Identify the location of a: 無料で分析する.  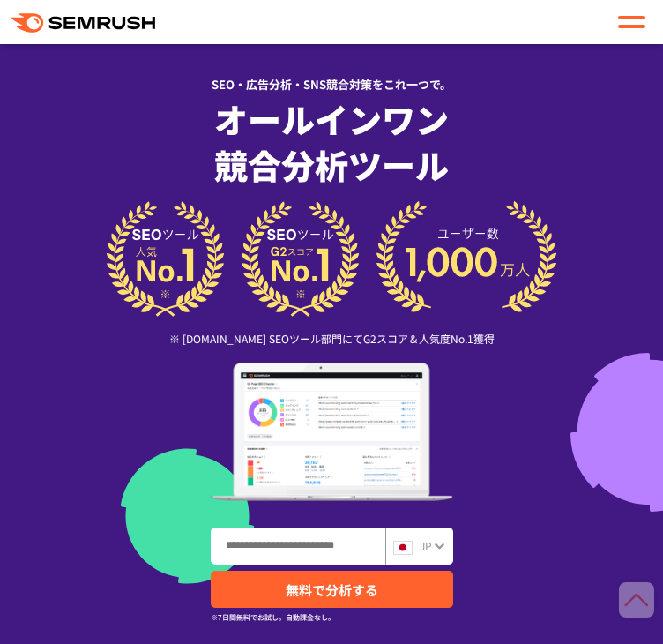
(332, 589).